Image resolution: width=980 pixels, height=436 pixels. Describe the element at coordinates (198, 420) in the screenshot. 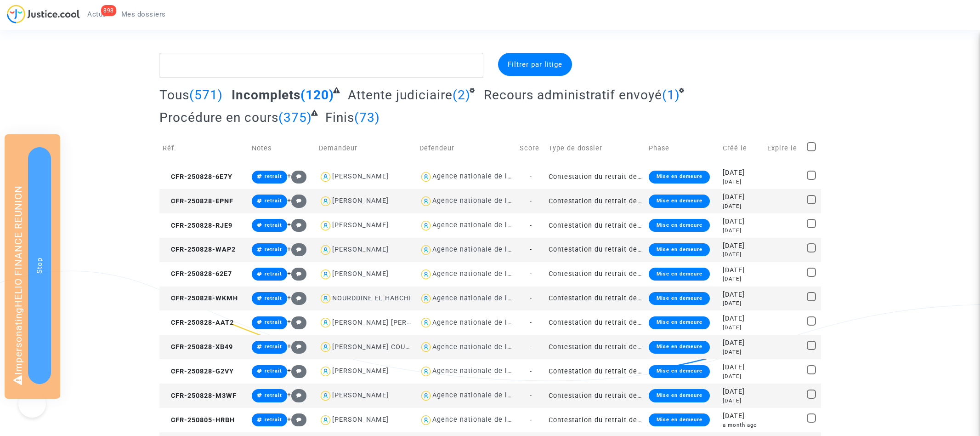

I see `span: CFR-250805-HRBH` at that location.